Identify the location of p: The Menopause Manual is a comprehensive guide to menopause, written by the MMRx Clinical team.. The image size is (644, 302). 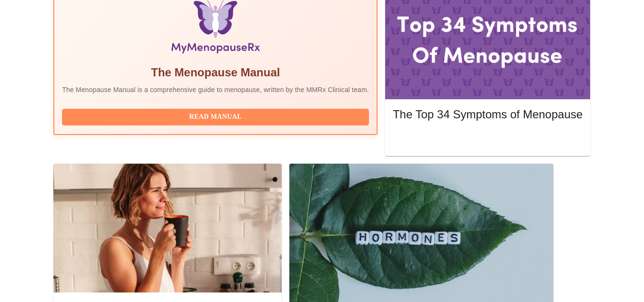
(215, 90).